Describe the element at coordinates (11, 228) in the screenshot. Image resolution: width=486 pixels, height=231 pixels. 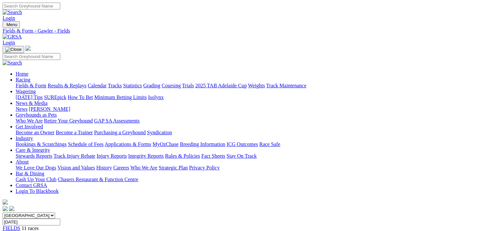
I see `span: FIELDS` at that location.